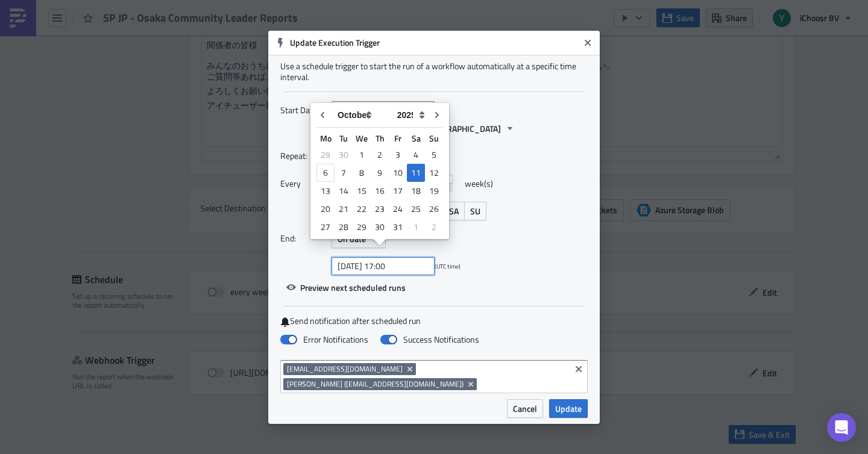  I want to click on label: Error Notifications, so click(325, 340).